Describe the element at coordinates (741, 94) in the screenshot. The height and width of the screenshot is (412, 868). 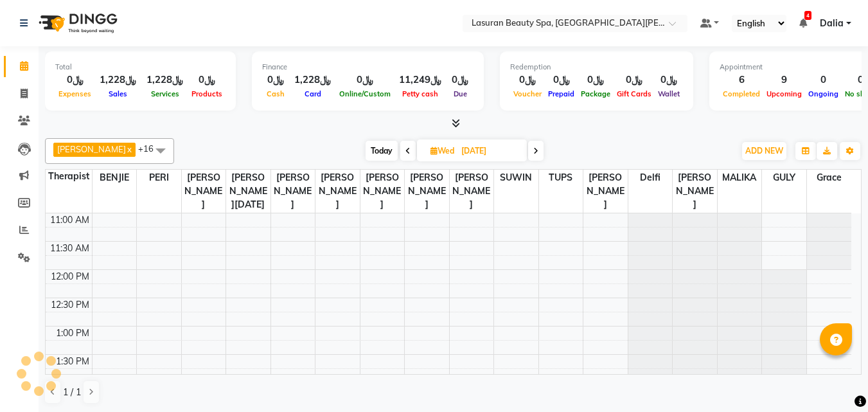
I see `span: Completed` at that location.